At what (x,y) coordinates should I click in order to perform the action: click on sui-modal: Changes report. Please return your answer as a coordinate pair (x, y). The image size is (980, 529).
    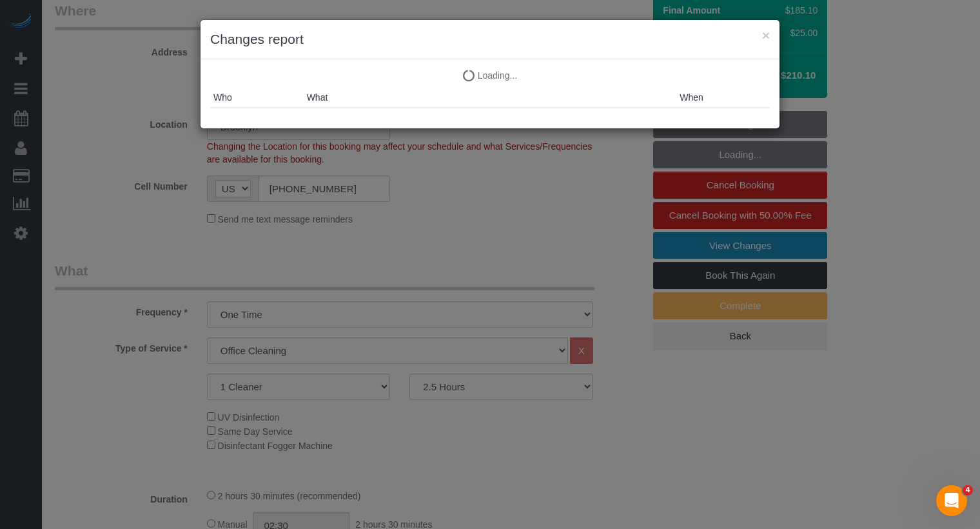
    Looking at the image, I should click on (490, 74).